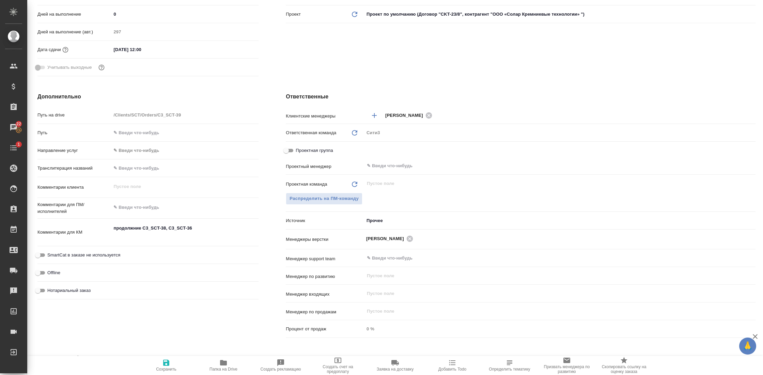 The width and height of the screenshot is (763, 375). What do you see at coordinates (74, 232) in the screenshot?
I see `p: Комментарии для КМ` at bounding box center [74, 232].